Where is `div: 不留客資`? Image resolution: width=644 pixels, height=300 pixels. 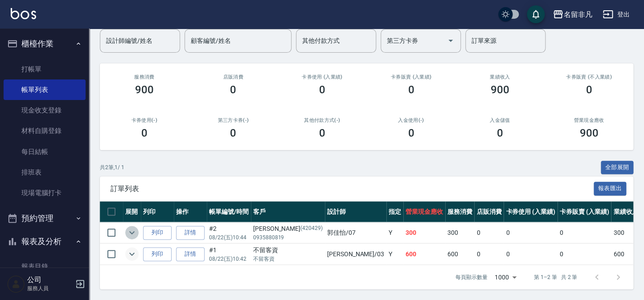
div: 不留客資 is located at coordinates (288, 250).